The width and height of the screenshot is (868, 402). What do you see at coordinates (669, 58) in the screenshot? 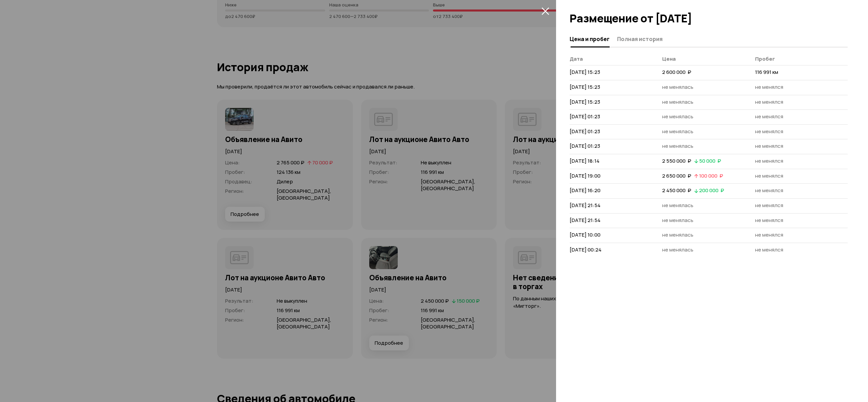
I see `span: Цена` at bounding box center [669, 58].